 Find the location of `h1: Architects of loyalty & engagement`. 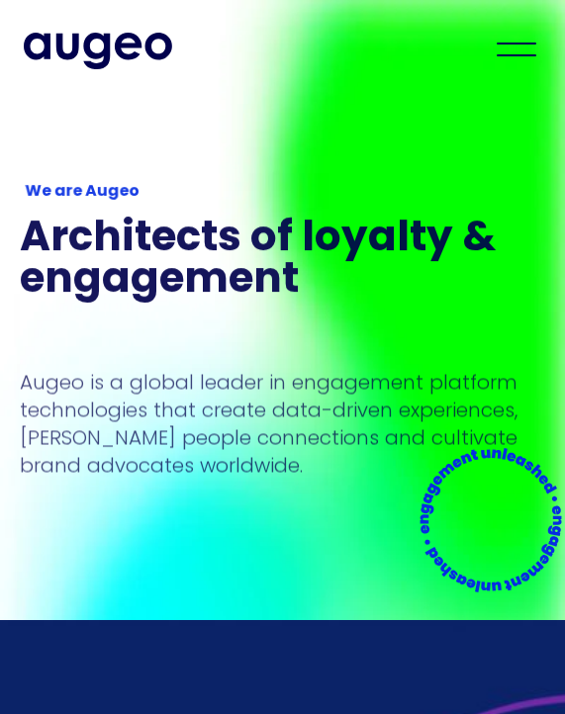

h1: Architects of loyalty & engagement is located at coordinates (282, 261).